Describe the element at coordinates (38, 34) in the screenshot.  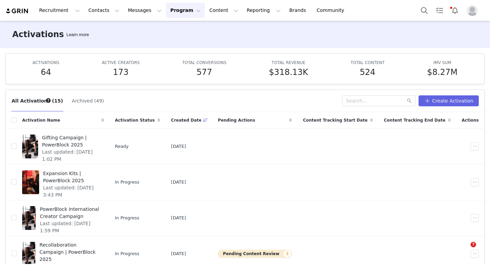
I see `h3: Activations` at that location.